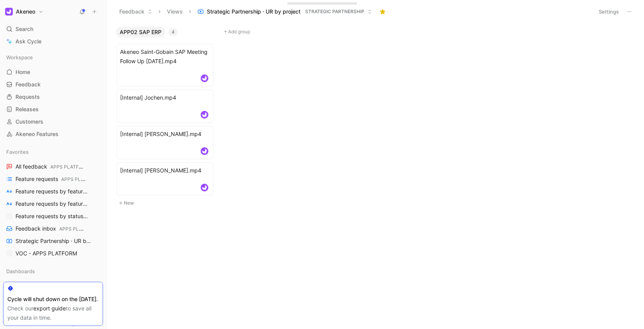 The image size is (644, 329). What do you see at coordinates (53, 121) in the screenshot?
I see `a: Customers` at bounding box center [53, 121].